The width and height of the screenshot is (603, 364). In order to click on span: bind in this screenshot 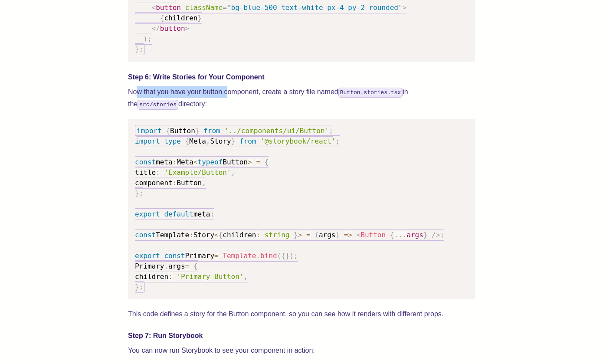, I will do `click(268, 255)`.